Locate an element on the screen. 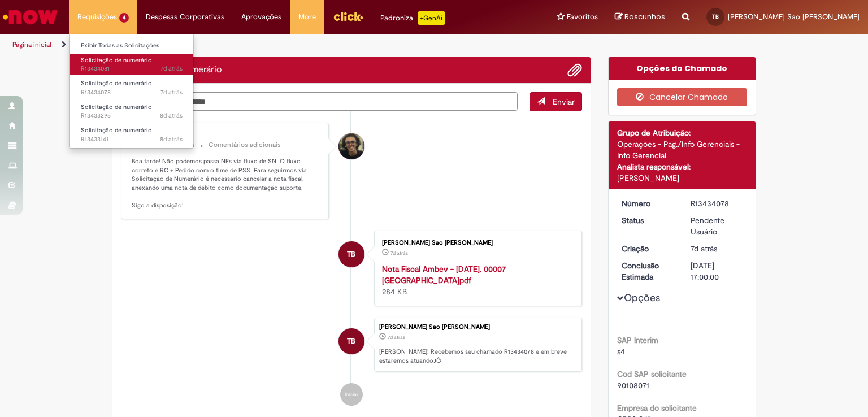  dt: Criação is located at coordinates (647, 248).